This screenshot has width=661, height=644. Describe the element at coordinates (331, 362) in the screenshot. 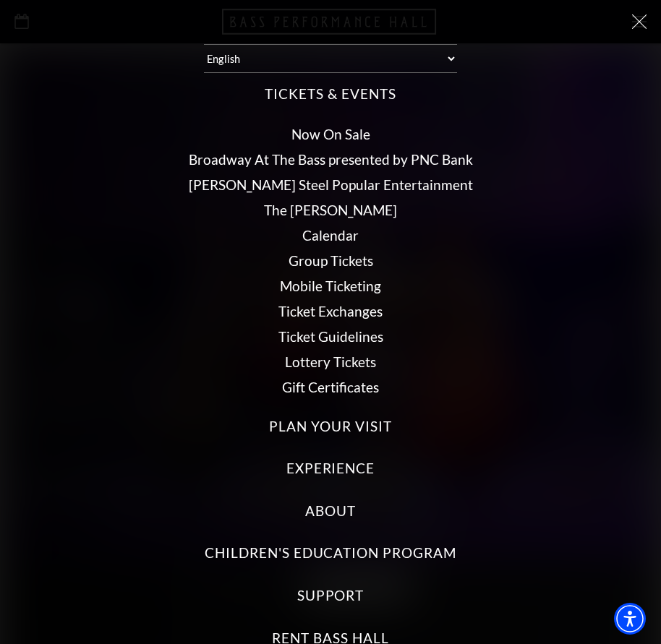

I see `a: Lottery Tickets` at that location.